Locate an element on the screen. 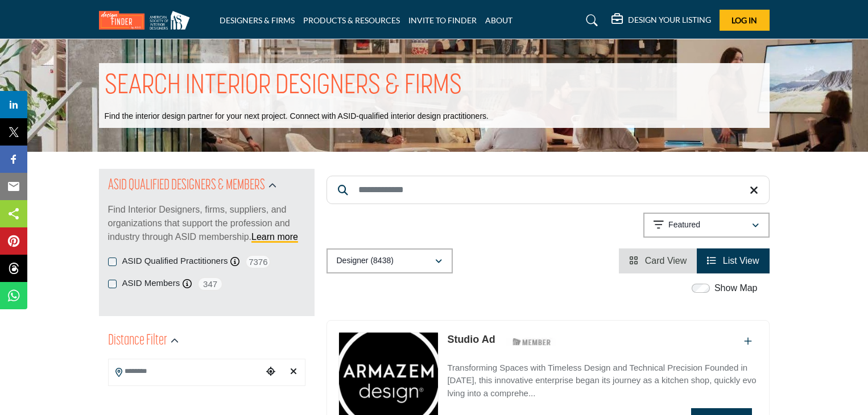 Image resolution: width=868 pixels, height=415 pixels. span: Log In is located at coordinates (744, 20).